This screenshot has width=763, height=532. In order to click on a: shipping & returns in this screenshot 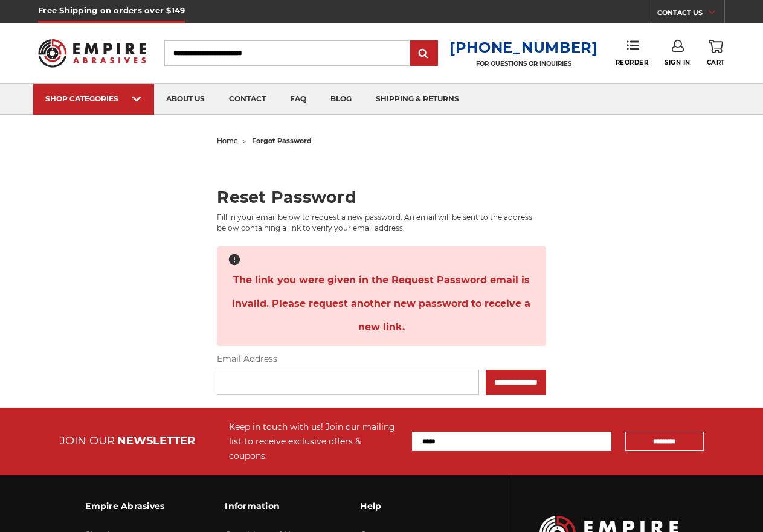, I will do `click(418, 99)`.